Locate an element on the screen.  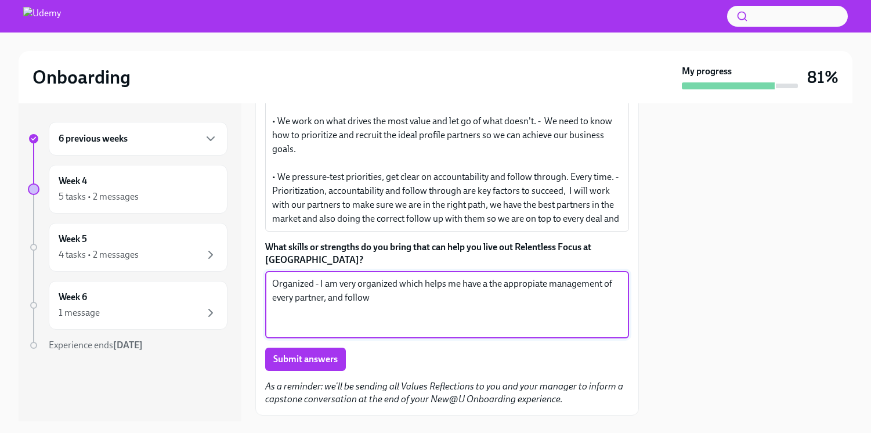
h6: Week 6 is located at coordinates (73, 297).